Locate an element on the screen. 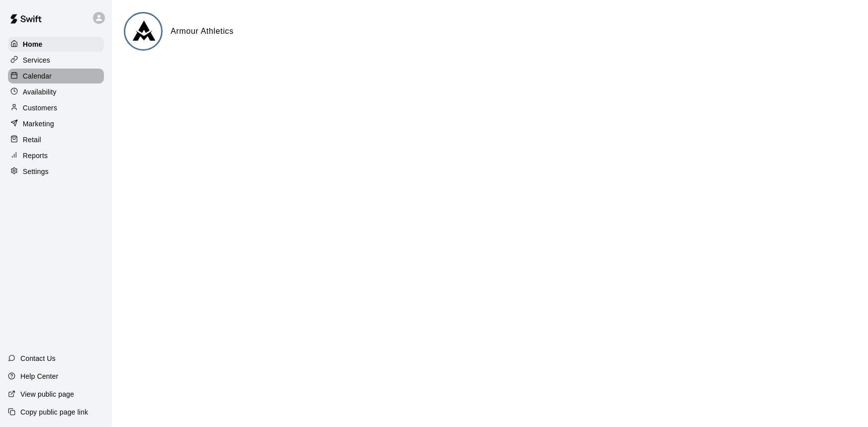  a: Settings is located at coordinates (56, 172).